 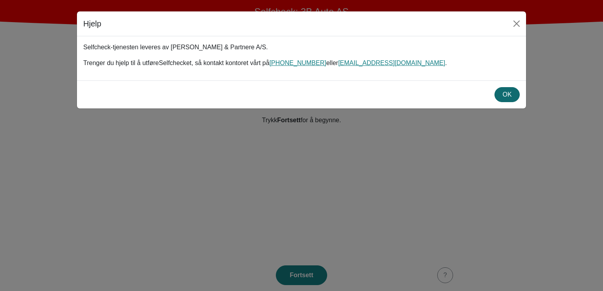 I want to click on p: Trenger du hjelp til å utføre et, så kontakt kontoret vårt på eller ., so click(x=301, y=63).